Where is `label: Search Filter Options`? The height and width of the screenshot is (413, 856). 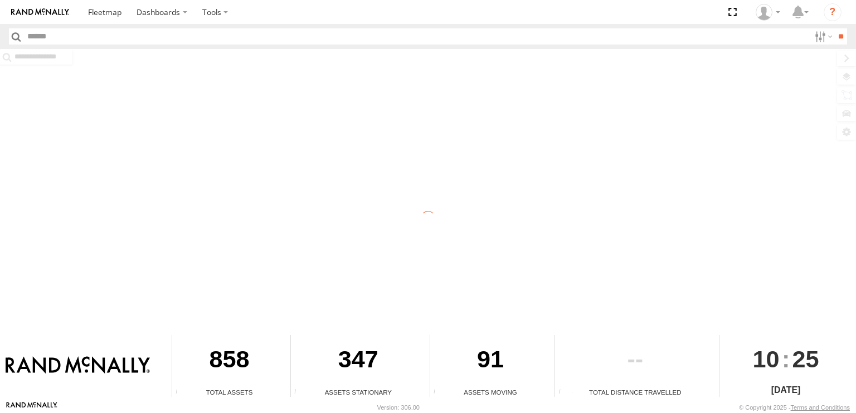
label: Search Filter Options is located at coordinates (822, 36).